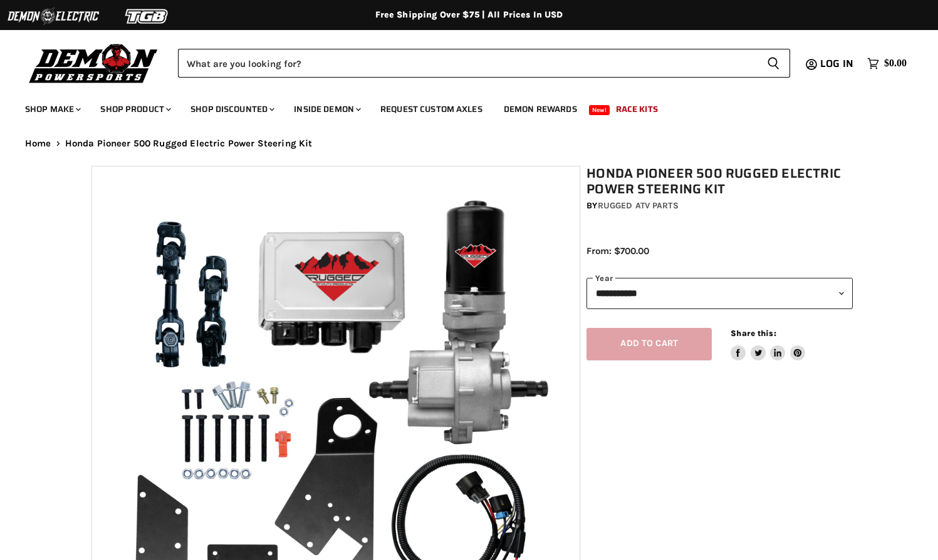 The height and width of the screenshot is (560, 938). What do you see at coordinates (886, 64) in the screenshot?
I see `a: $0.00` at bounding box center [886, 64].